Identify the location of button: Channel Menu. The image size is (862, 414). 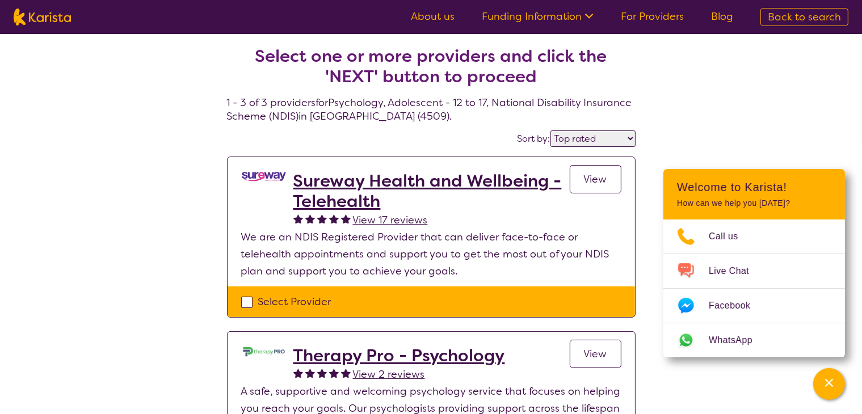
(829, 384).